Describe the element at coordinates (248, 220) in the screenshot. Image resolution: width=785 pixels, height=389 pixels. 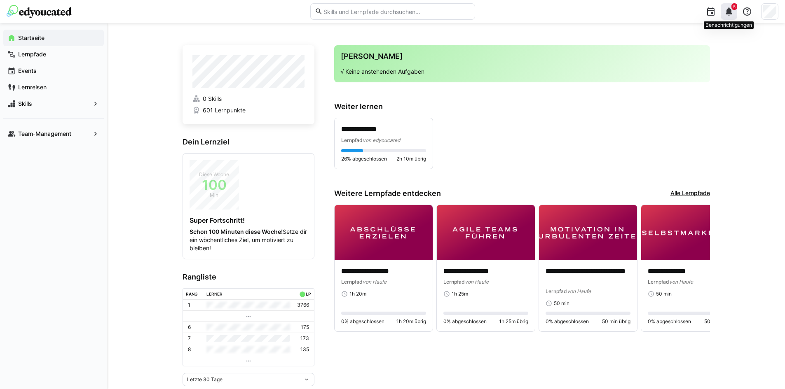
I see `h4: Super Fortschritt!` at that location.